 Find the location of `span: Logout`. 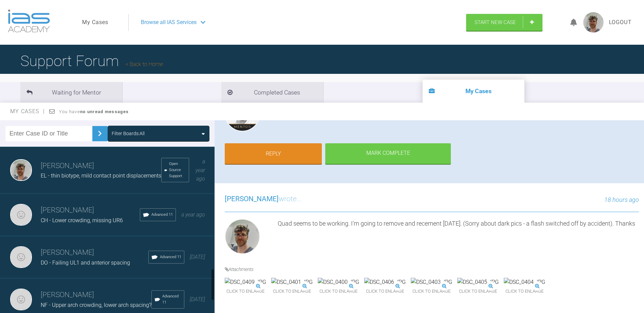

span: Logout is located at coordinates (620, 22).